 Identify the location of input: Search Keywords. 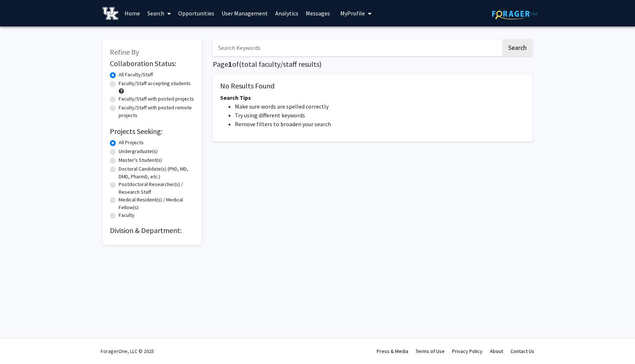
(357, 48).